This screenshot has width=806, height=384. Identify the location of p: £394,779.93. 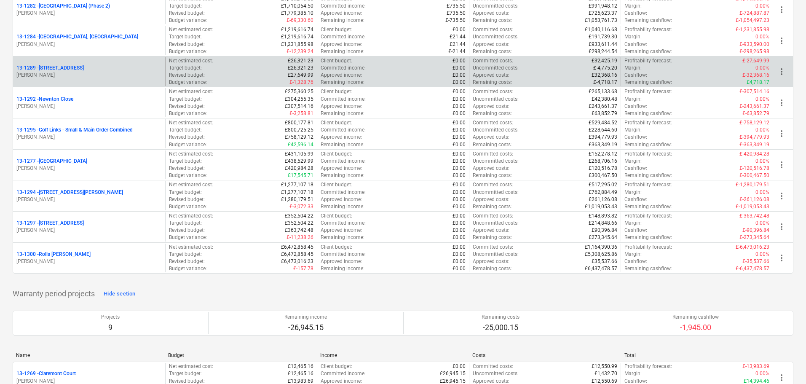
(603, 137).